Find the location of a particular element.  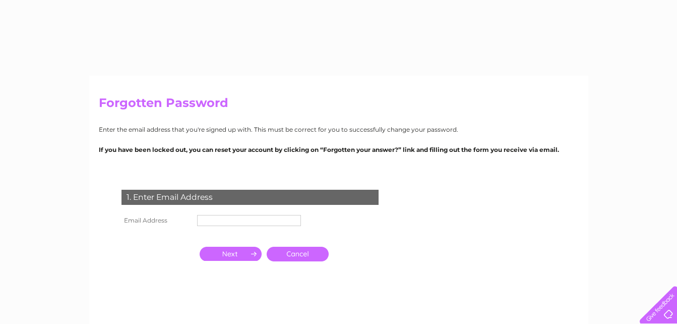

div: 1. Enter Email Address is located at coordinates (250, 197).